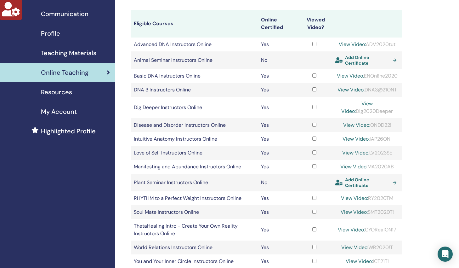  Describe the element at coordinates (50, 33) in the screenshot. I see `span: Profile` at that location.